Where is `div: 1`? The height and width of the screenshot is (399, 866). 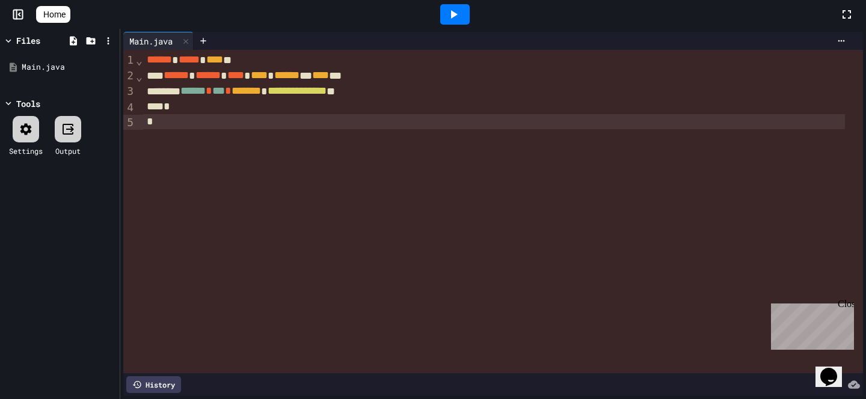
div: 1 is located at coordinates (129, 60).